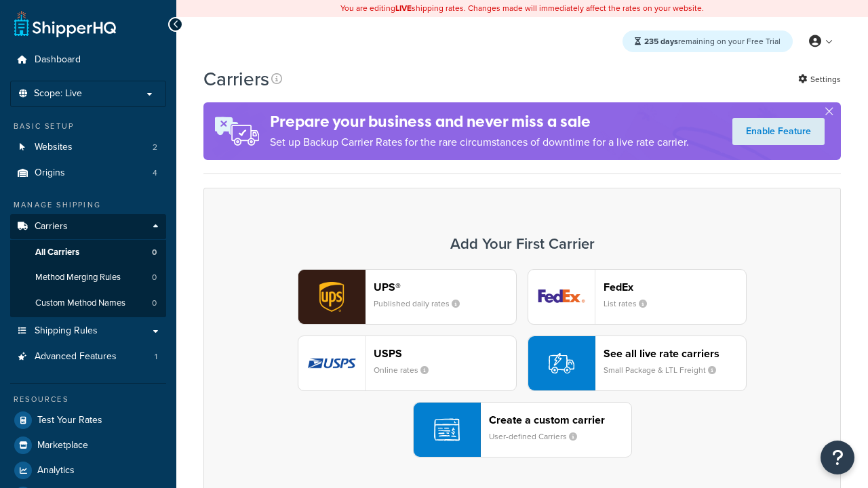  Describe the element at coordinates (156, 357) in the screenshot. I see `span: 1` at that location.